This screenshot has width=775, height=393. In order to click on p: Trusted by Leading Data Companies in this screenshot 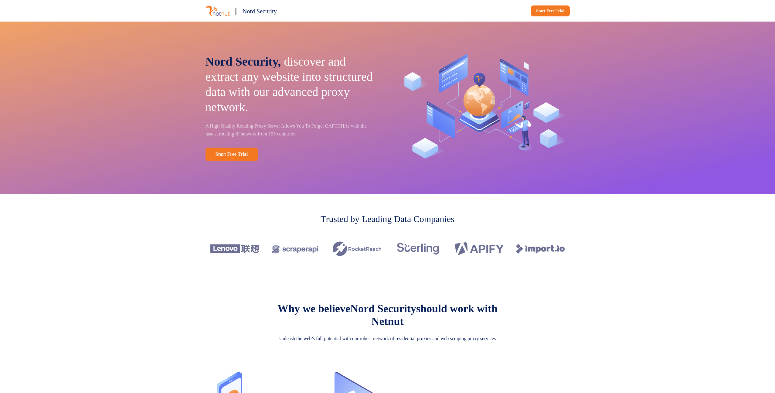, I will do `click(387, 219)`.